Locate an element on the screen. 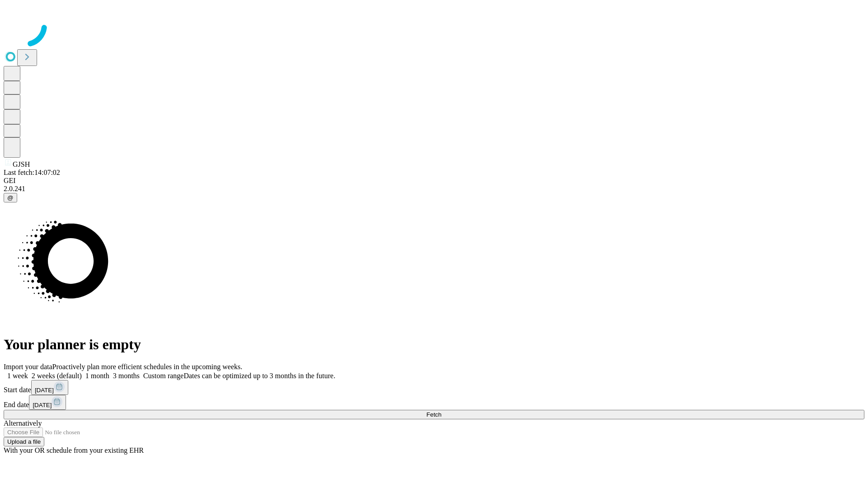 Image resolution: width=868 pixels, height=488 pixels. span: 2 weeks (default) is located at coordinates (56, 376).